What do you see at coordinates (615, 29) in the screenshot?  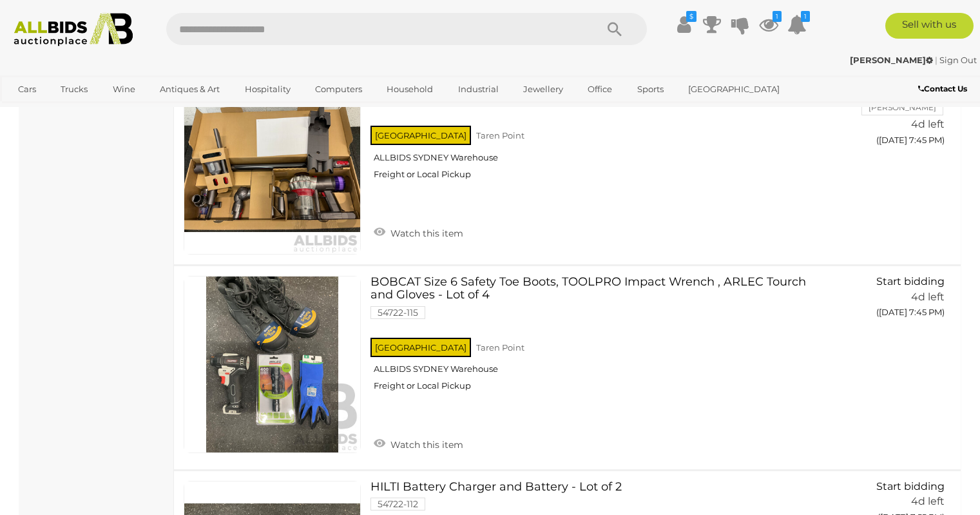 I see `button: Search` at bounding box center [615, 29].